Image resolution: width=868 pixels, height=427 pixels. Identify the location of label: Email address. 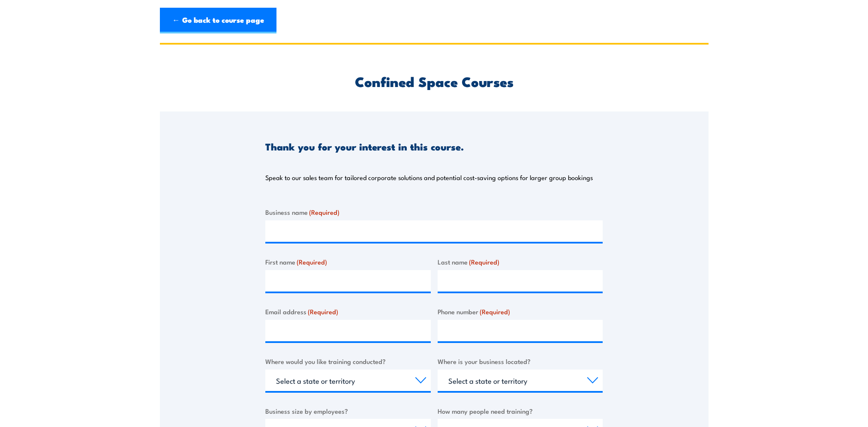
(348, 311).